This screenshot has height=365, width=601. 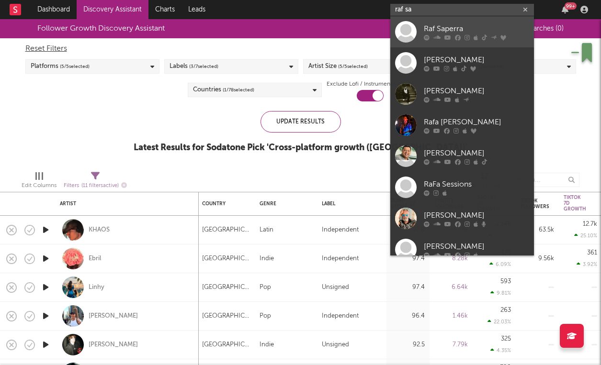 I want to click on div: 263, so click(x=505, y=310).